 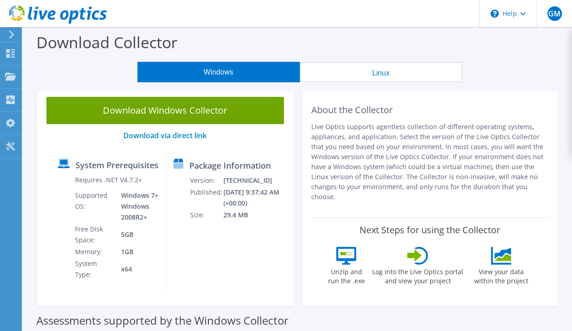 I want to click on label: View your data within the project, so click(x=501, y=275).